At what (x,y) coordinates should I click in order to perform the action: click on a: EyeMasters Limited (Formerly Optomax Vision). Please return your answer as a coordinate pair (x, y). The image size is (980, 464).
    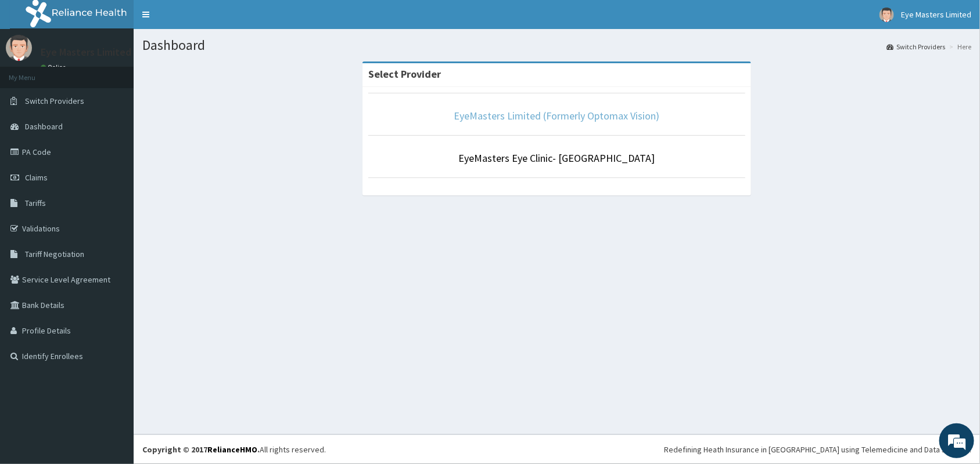
    Looking at the image, I should click on (557, 116).